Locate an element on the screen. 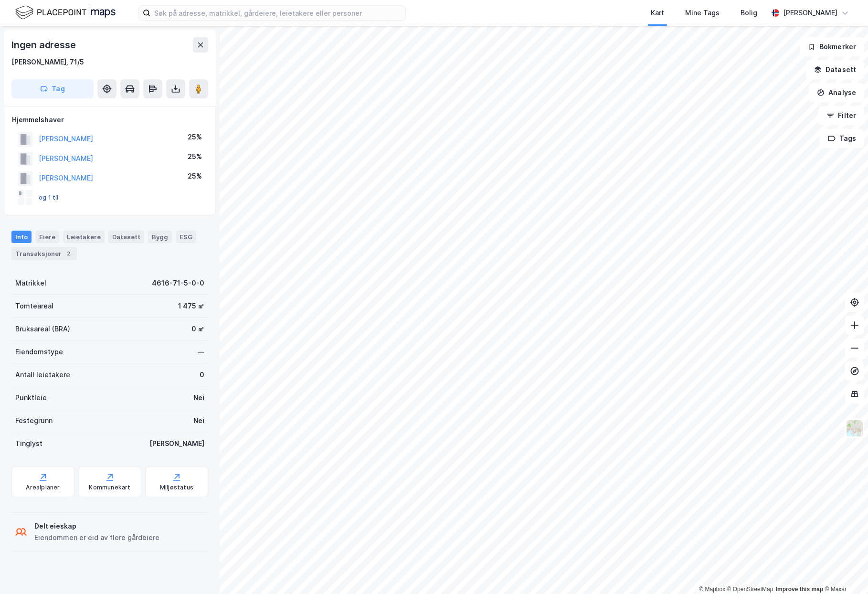 The width and height of the screenshot is (868, 594). div: Bolig is located at coordinates (749, 13).